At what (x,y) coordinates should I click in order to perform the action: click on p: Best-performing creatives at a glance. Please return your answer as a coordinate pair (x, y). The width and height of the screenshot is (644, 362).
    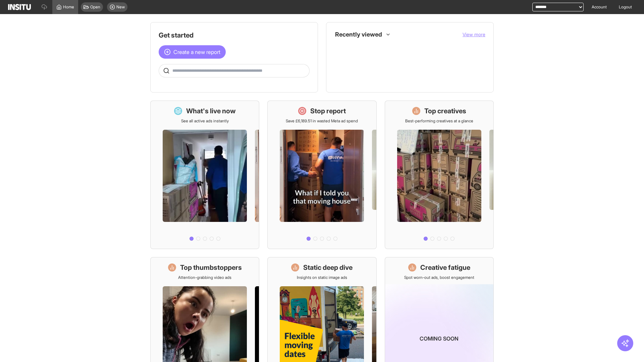
    Looking at the image, I should click on (439, 121).